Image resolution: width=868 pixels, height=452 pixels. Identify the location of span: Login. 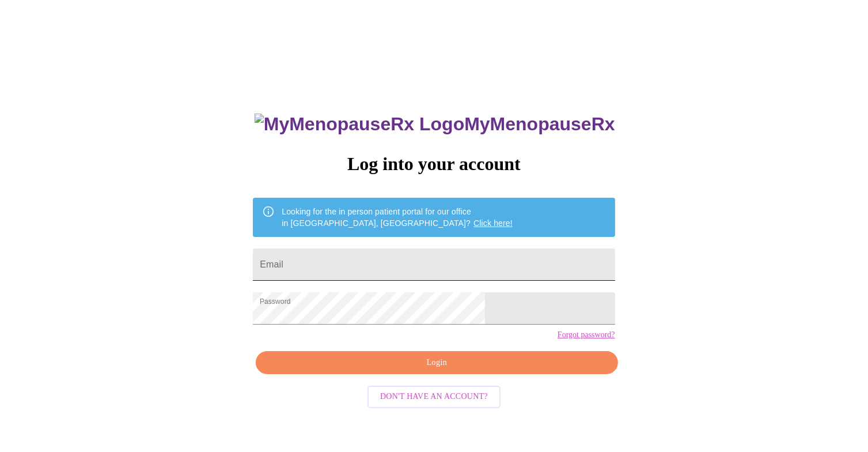
(437, 362).